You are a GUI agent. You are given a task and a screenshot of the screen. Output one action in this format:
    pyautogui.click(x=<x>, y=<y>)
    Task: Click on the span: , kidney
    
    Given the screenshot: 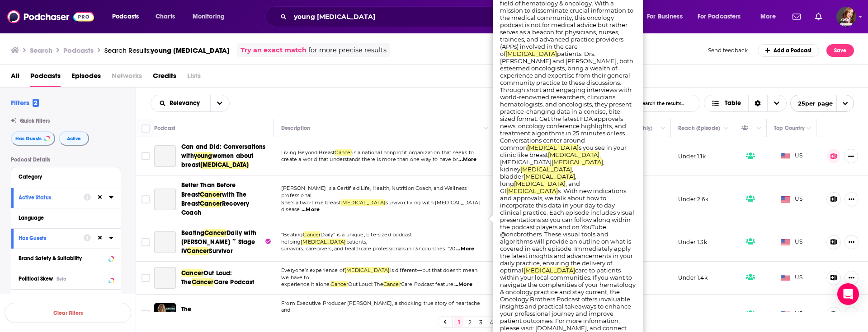 What is the action you would take?
    pyautogui.click(x=552, y=166)
    